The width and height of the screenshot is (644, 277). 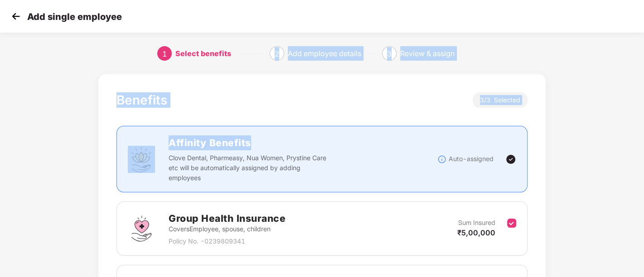 I want to click on h2: Affinity Benefits, so click(x=303, y=143).